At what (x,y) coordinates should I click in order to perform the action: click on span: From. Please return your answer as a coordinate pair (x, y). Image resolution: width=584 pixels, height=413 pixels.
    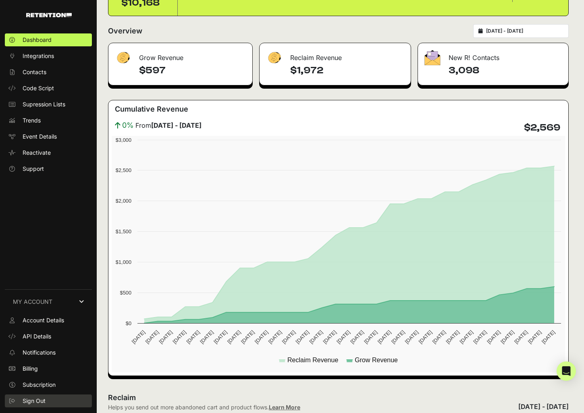
    Looking at the image, I should click on (168, 125).